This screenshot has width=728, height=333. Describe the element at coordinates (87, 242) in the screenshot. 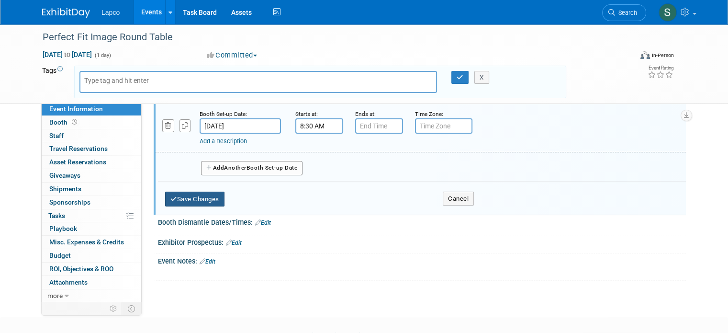

I see `span: Misc. Expenses & Credits` at that location.